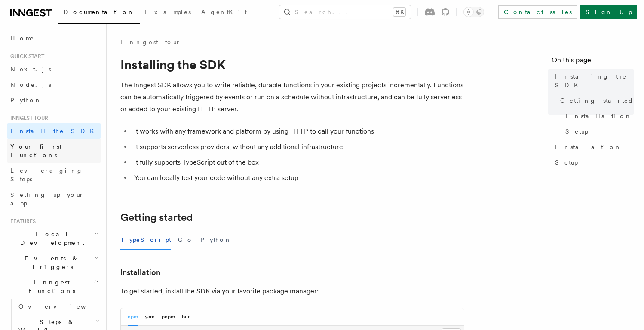 This screenshot has height=330, width=644. I want to click on button: Inngest Functions, so click(53, 287).